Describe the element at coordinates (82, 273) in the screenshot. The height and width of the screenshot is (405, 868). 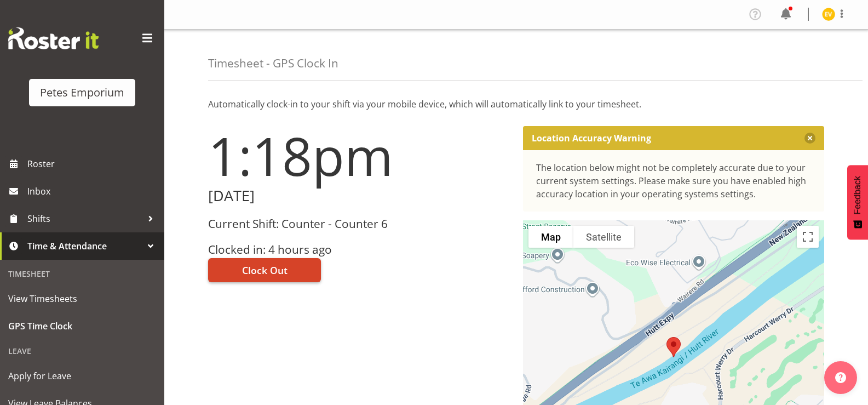
I see `div: Timesheet` at that location.